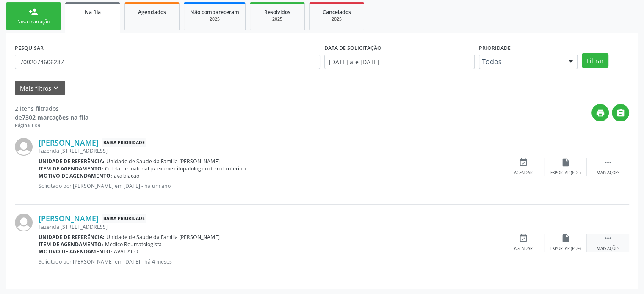 This screenshot has width=644, height=294. I want to click on label: DATA DE SOLICITAÇÃO, so click(353, 48).